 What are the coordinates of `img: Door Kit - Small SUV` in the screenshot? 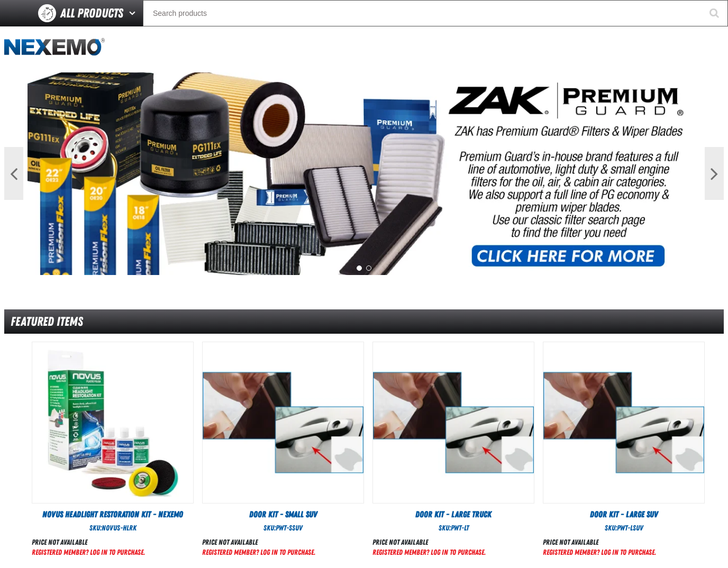 It's located at (283, 423).